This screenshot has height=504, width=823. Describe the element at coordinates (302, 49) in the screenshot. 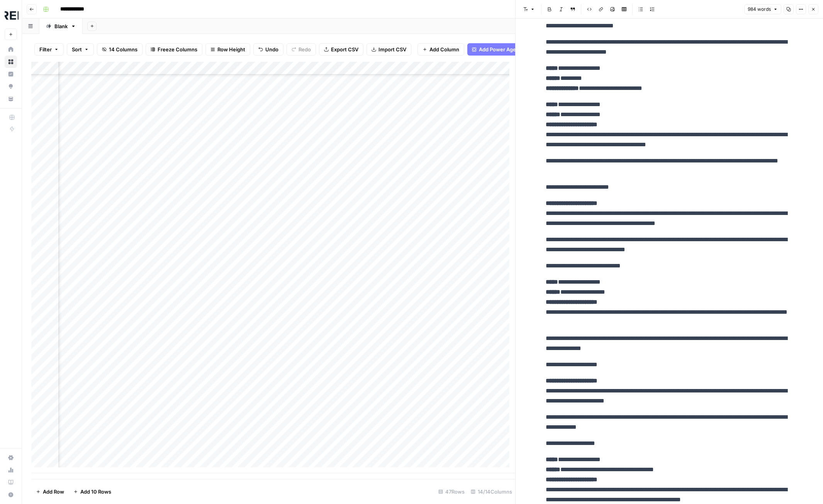

I see `button: Redo` at that location.